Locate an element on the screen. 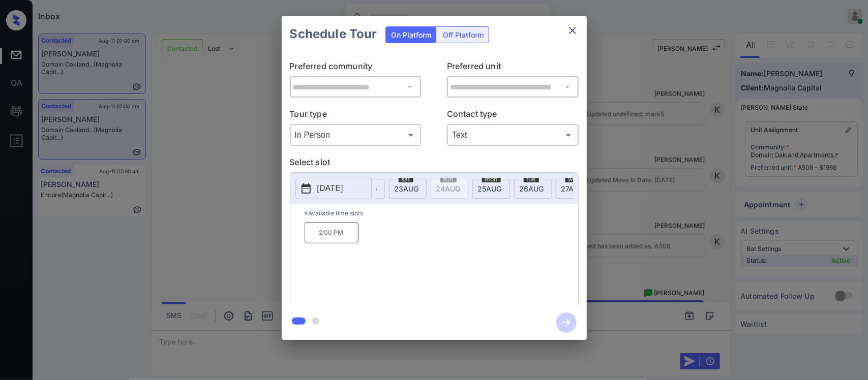 This screenshot has width=868, height=380. p: 2:00 PM is located at coordinates (332, 233).